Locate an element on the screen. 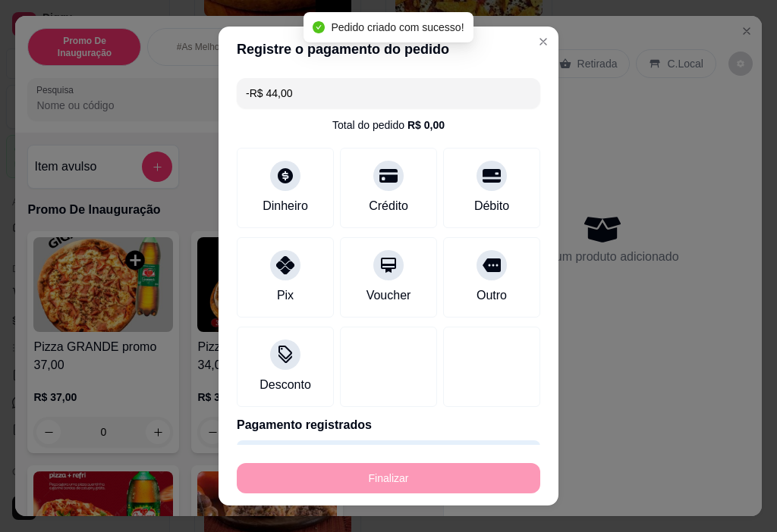  div: Crédito is located at coordinates (388, 206).